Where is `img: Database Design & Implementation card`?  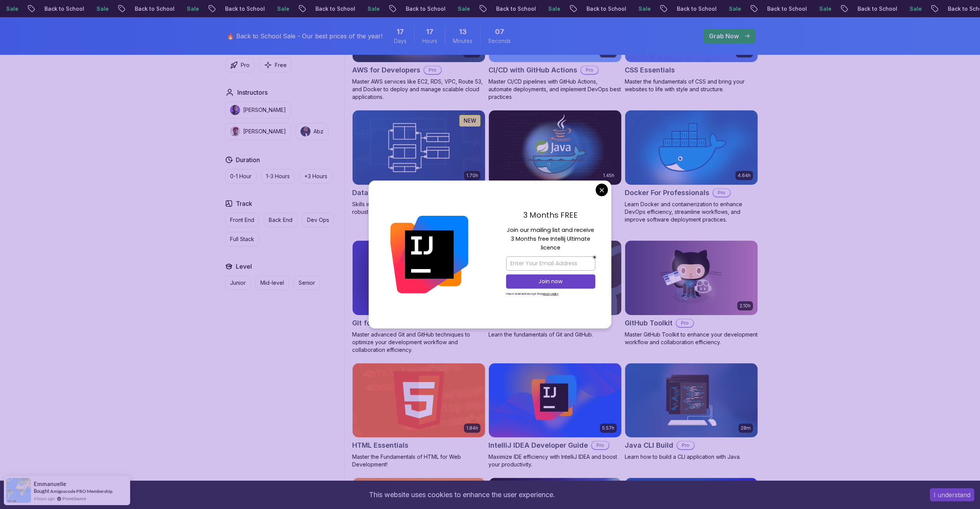 img: Database Design & Implementation card is located at coordinates (419, 147).